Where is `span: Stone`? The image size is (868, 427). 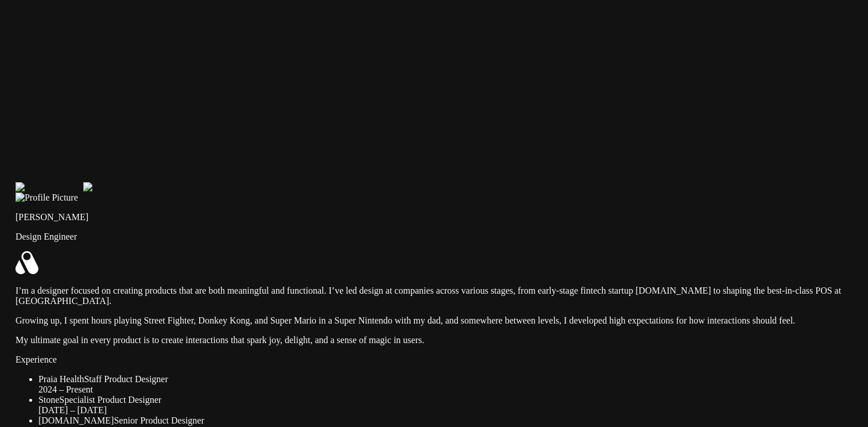 span: Stone is located at coordinates (49, 399).